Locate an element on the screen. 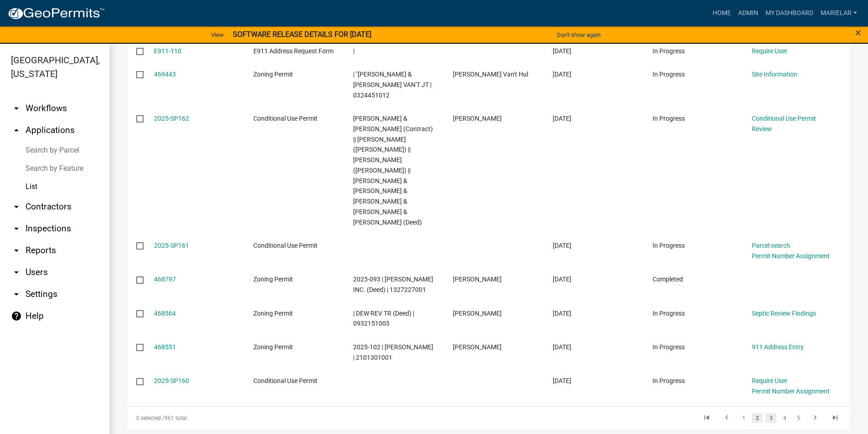  a: 3 is located at coordinates (771, 418).